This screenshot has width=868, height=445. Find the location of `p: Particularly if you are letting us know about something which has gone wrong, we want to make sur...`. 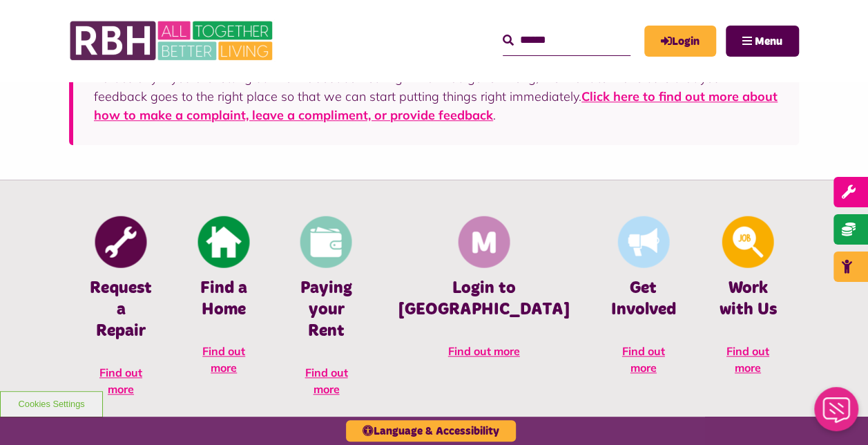

p: Particularly if you are letting us know about something which has gone wrong, we want to make sur... is located at coordinates (436, 96).